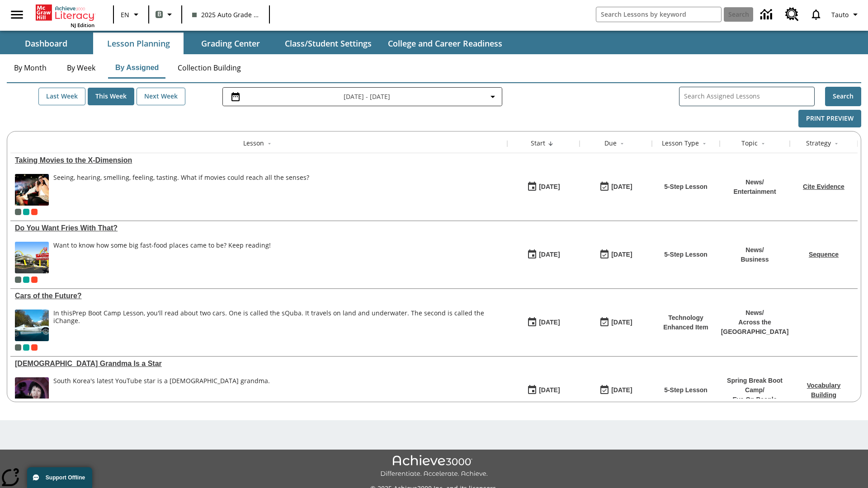 The width and height of the screenshot is (868, 488). What do you see at coordinates (362, 97) in the screenshot?
I see `button: Select the date range menu item` at bounding box center [362, 97].